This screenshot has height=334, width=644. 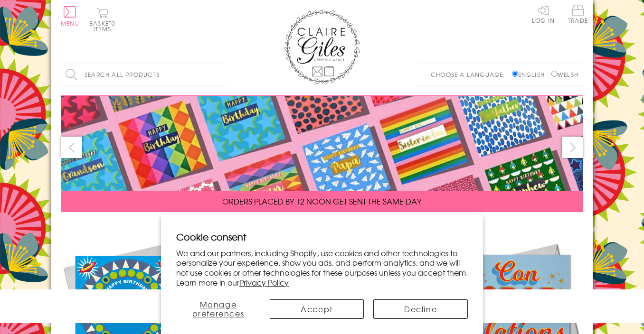 I want to click on input: Welsh, so click(x=554, y=73).